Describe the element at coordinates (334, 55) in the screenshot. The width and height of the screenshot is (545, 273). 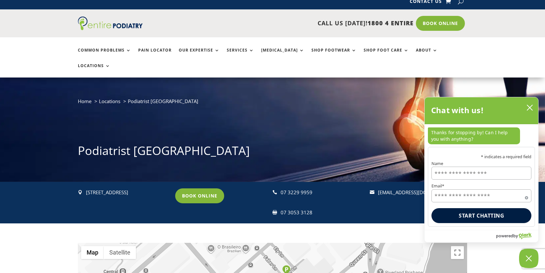
I see `a: Shop Footwear` at that location.